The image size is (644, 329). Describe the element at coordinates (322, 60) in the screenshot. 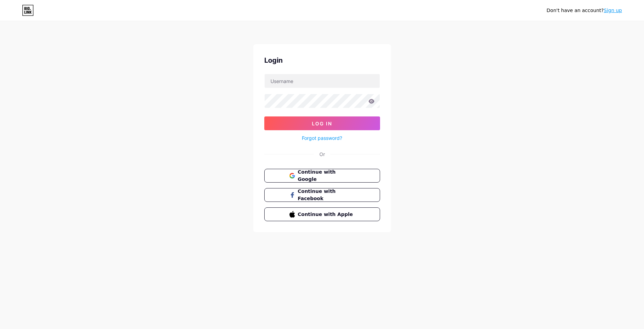

I see `div: Login` at that location.